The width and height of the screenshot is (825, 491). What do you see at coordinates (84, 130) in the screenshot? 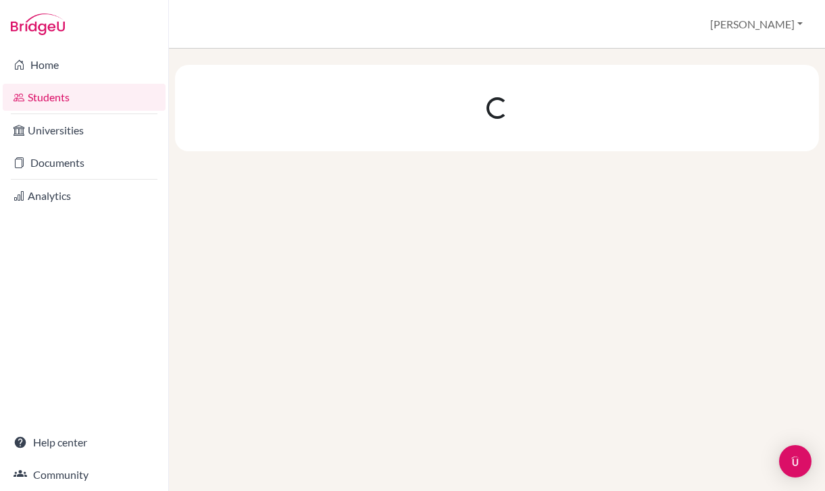
I see `a: Universities` at bounding box center [84, 130].